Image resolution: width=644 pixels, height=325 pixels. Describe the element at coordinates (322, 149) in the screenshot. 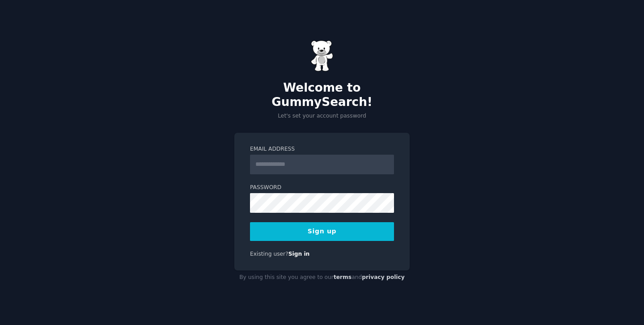

I see `label: Email Address` at that location.